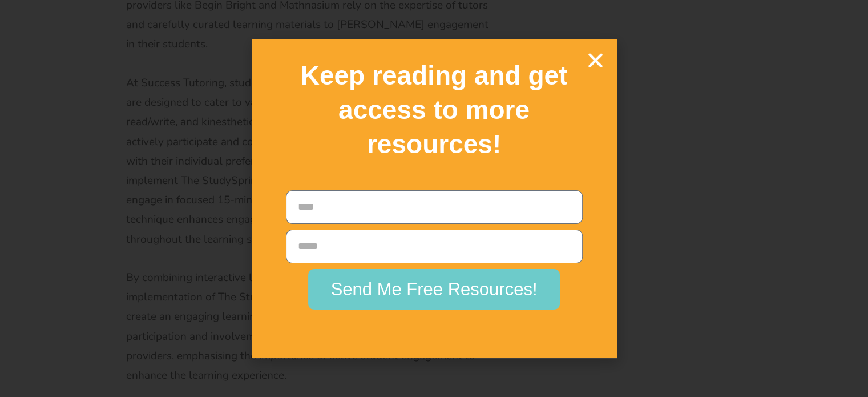 The width and height of the screenshot is (868, 397). Describe the element at coordinates (772, 332) in the screenshot. I see `div: Chat Widget` at that location.